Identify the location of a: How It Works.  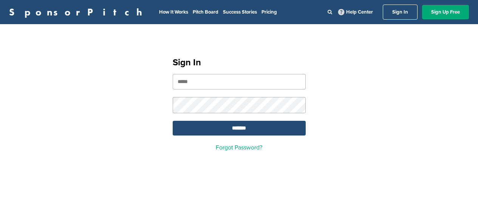
(174, 12).